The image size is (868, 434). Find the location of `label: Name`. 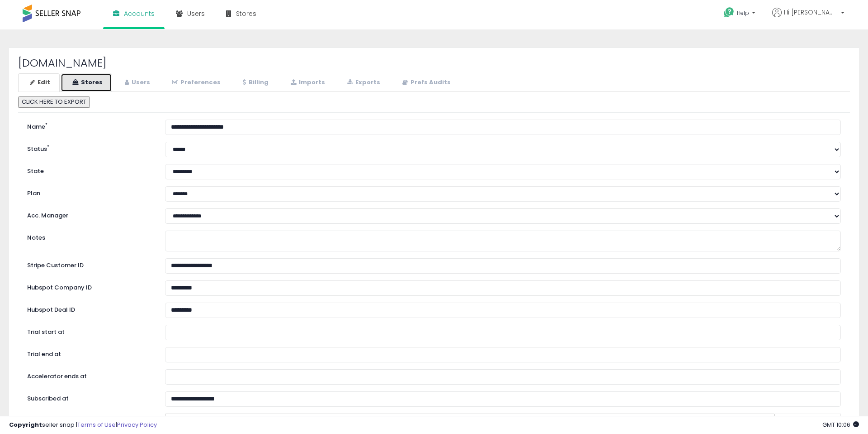

label: Name is located at coordinates (89, 125).